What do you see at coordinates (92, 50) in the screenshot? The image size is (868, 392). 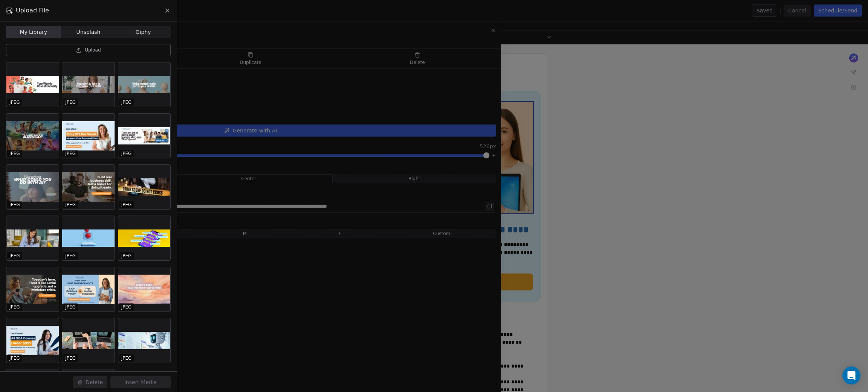 I see `span: Upload` at bounding box center [92, 50].